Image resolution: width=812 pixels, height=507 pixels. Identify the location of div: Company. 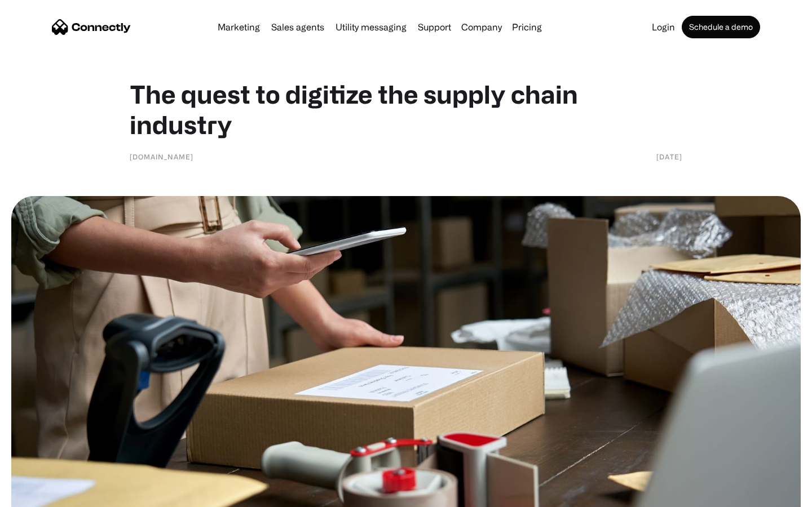
(482, 27).